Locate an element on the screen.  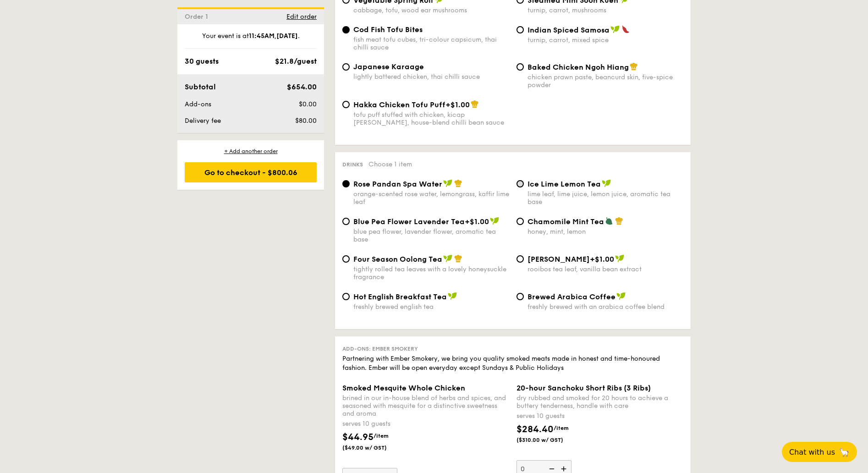
img: icon-spicy.37a8142b.svg is located at coordinates (626, 30).